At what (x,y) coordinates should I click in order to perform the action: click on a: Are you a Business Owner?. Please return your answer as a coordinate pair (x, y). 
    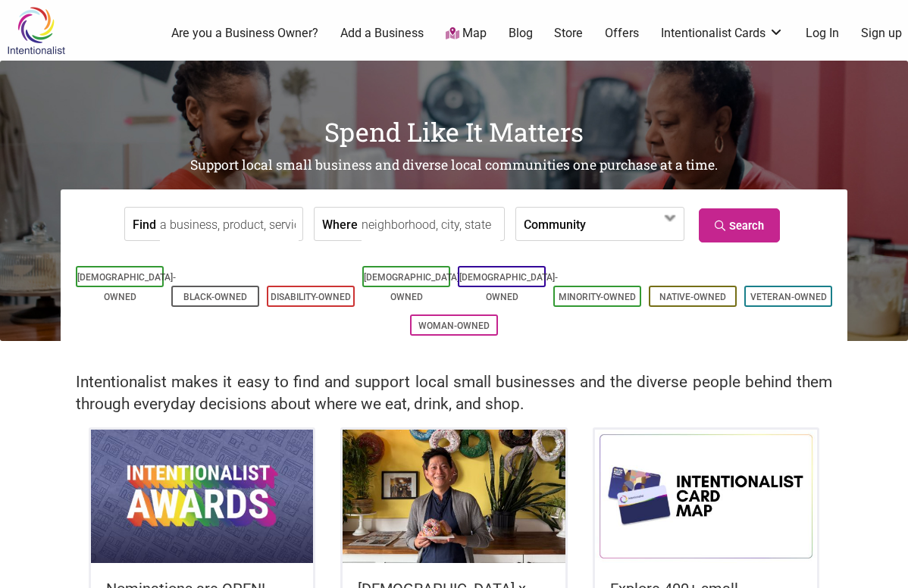
    Looking at the image, I should click on (244, 34).